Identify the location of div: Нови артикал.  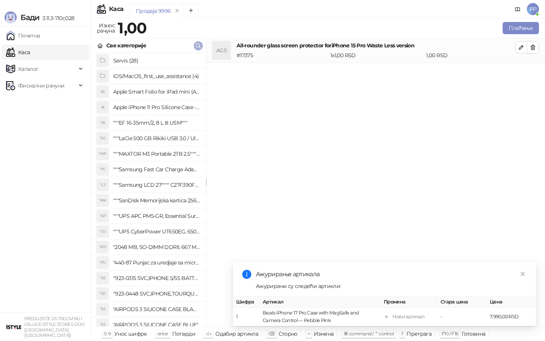
(408, 316).